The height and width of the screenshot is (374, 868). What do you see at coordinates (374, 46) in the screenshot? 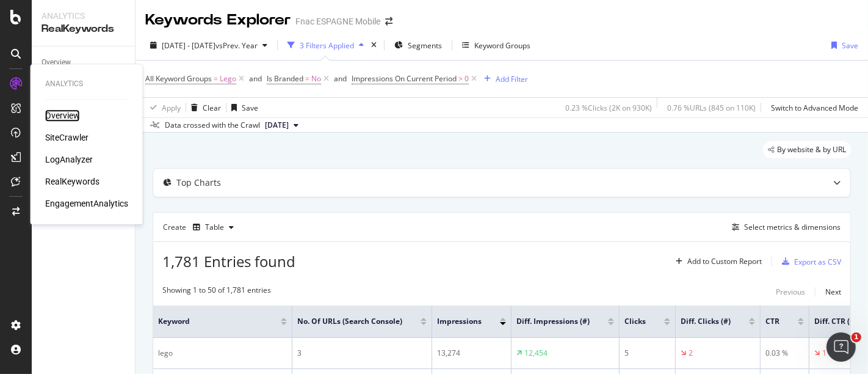
I see `div: times` at bounding box center [374, 46].